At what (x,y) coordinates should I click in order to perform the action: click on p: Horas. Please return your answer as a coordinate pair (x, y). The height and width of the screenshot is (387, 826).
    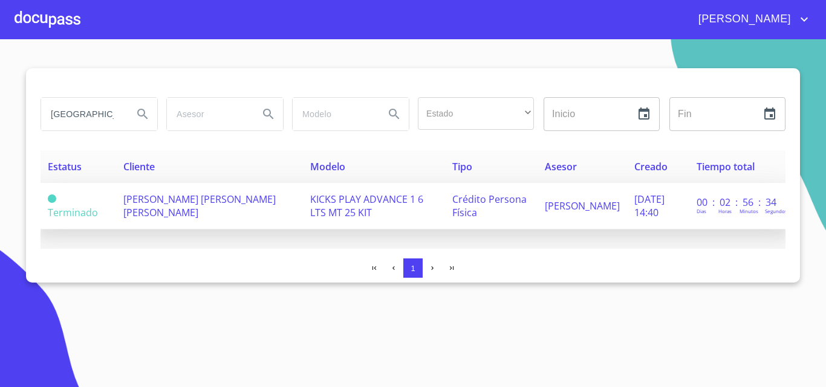
    Looking at the image, I should click on (725, 211).